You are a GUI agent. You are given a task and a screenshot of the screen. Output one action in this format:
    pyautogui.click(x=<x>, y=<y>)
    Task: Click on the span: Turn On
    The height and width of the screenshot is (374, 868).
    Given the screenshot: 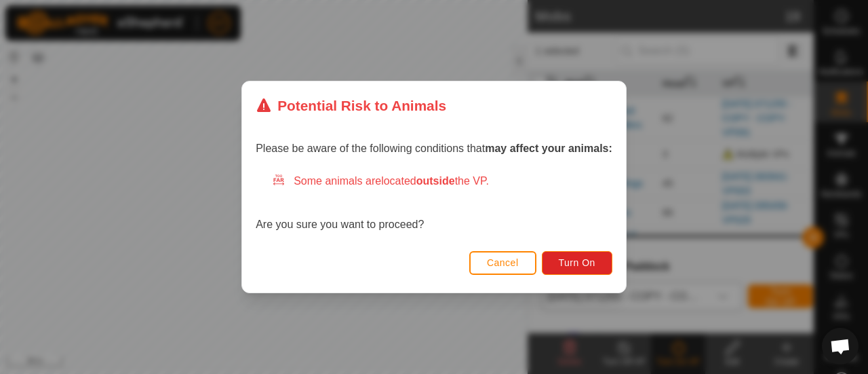 What is the action you would take?
    pyautogui.click(x=577, y=263)
    